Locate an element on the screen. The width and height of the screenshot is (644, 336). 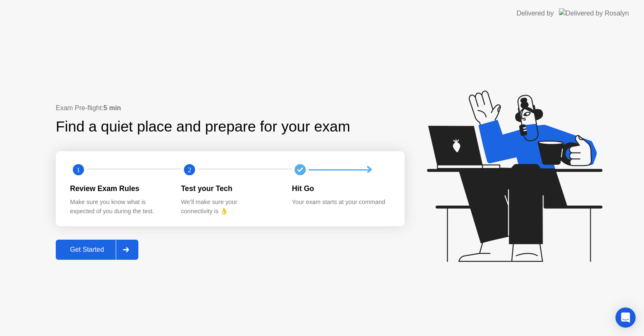
img: Delivered by Rosalyn is located at coordinates (594, 13).